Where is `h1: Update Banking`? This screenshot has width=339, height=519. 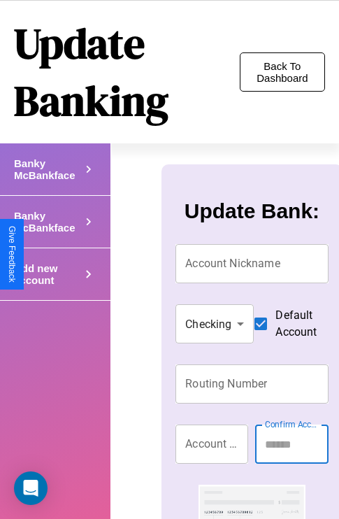 h1: Update Banking is located at coordinates (127, 72).